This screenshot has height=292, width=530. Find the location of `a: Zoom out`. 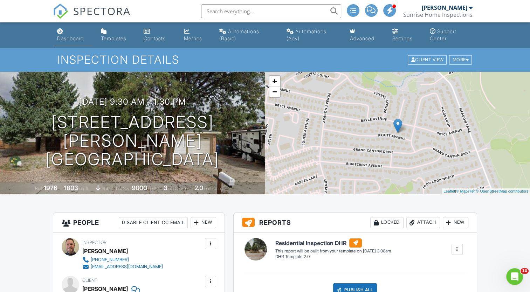

a: Zoom out is located at coordinates (275, 92).